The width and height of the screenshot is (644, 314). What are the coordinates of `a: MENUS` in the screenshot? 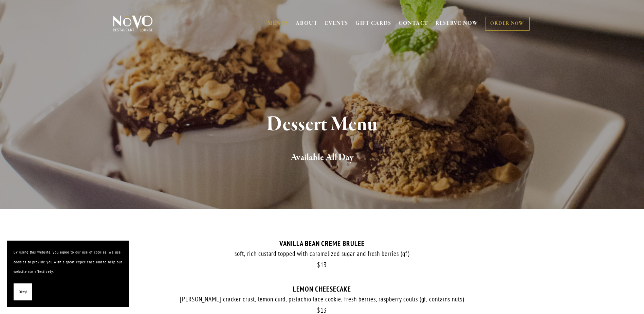 It's located at (278, 23).